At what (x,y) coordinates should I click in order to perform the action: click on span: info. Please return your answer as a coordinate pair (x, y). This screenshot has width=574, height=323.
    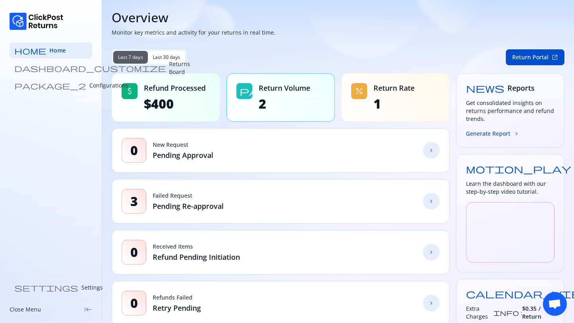
    Looking at the image, I should click on (506, 313).